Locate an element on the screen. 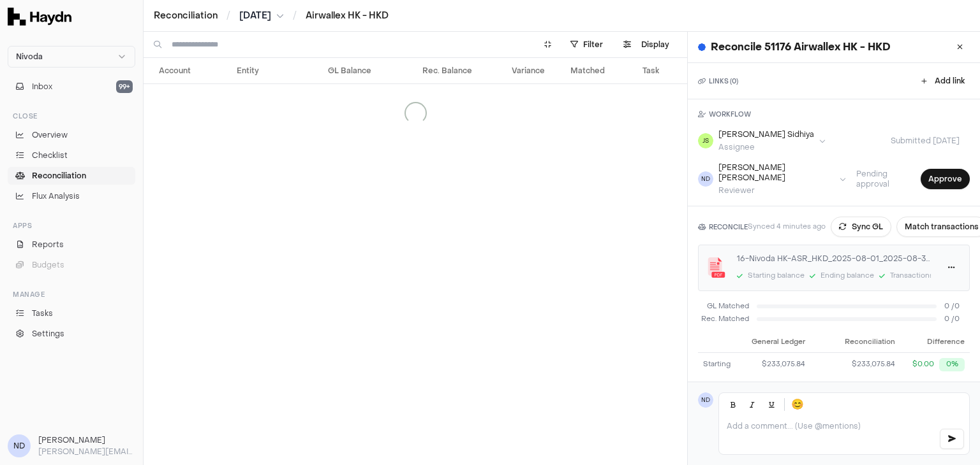  div: 16-Nivoda HK-ASR_HKD_2025-08-01_2025-08-31.pdf is located at coordinates (834, 259).